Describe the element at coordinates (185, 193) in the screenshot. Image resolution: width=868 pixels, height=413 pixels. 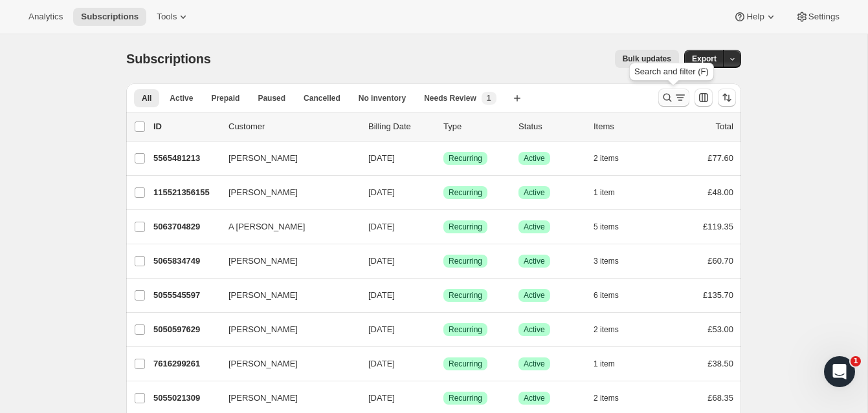
I see `p: 115521356155` at that location.